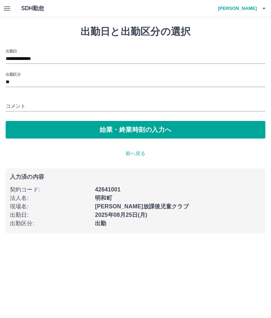  Describe the element at coordinates (50, 198) in the screenshot. I see `p: 法人名 :` at that location.